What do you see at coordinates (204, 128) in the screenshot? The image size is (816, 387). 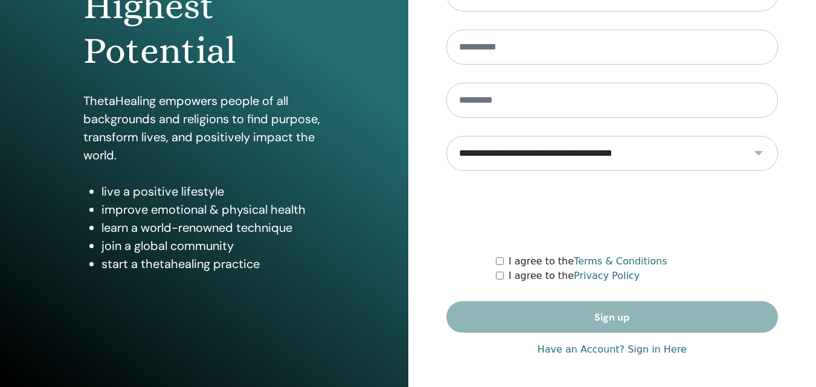 I see `p: ThetaHealing empowers people of all backgrounds and religions to find purpose, transform lives, a...` at bounding box center [204, 128].